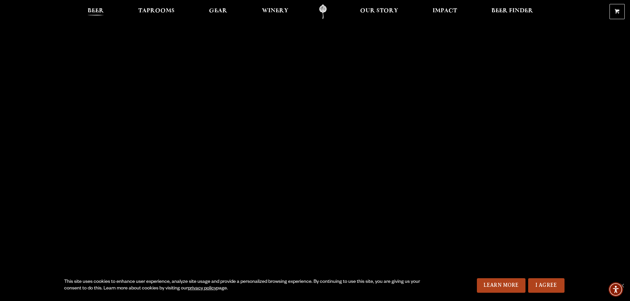 The image size is (630, 301). What do you see at coordinates (444, 12) in the screenshot?
I see `a: Impact` at bounding box center [444, 12].